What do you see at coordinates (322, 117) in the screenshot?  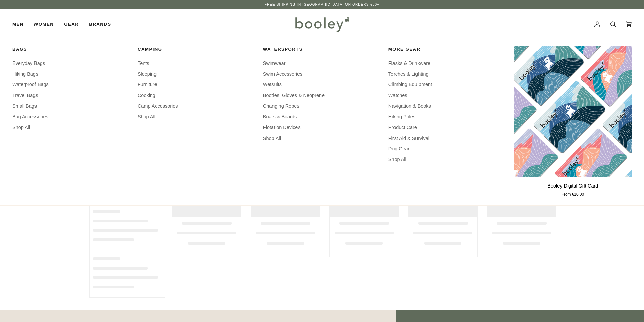 I see `a: Boats & Boards` at bounding box center [322, 117].